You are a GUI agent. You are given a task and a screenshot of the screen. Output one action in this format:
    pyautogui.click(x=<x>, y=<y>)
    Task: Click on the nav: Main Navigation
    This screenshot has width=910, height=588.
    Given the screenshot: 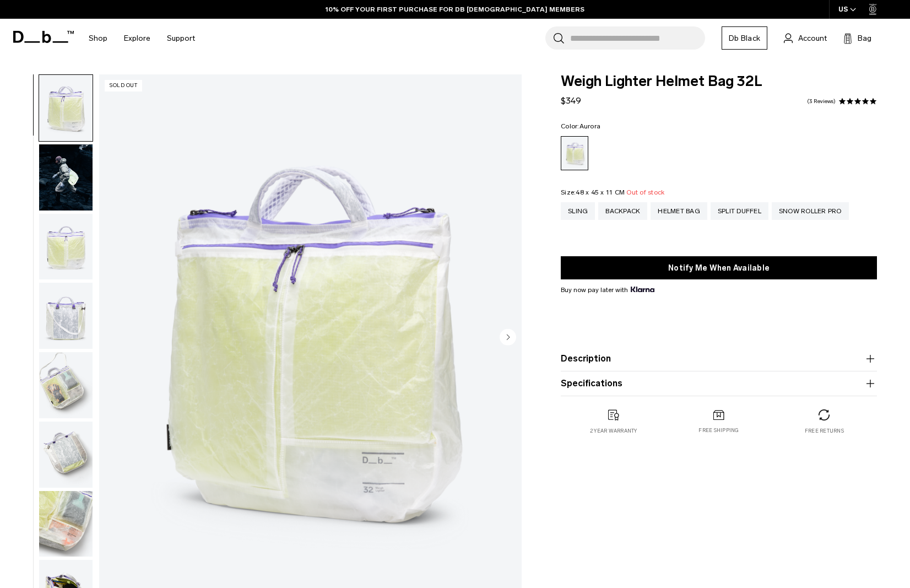 What is the action you would take?
    pyautogui.click(x=142, y=38)
    